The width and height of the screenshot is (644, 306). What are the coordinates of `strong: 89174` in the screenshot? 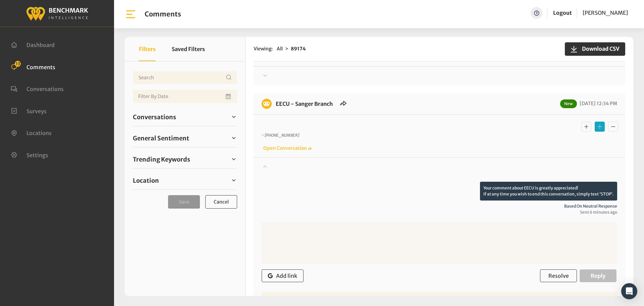 It's located at (298, 49).